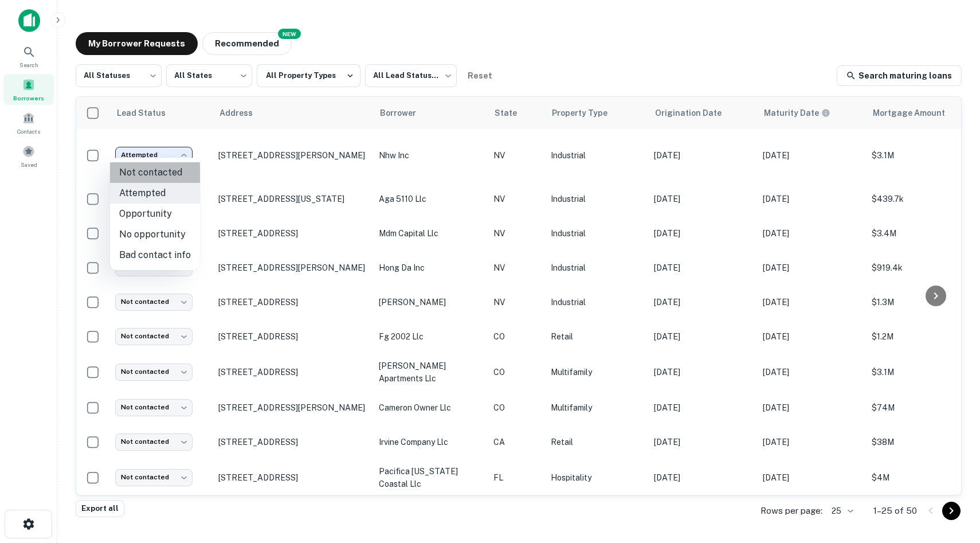 This screenshot has height=543, width=980. Describe the element at coordinates (155, 255) in the screenshot. I see `li: Bad contact info` at that location.